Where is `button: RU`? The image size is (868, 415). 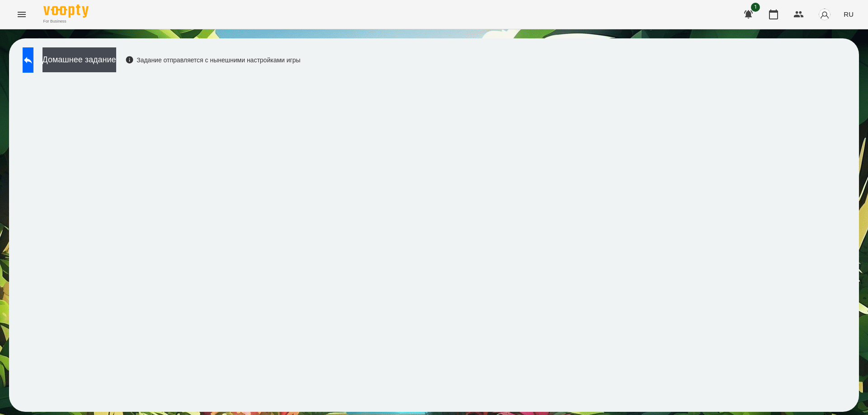 button: RU is located at coordinates (849, 14).